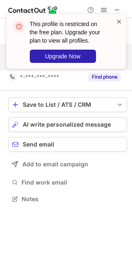 This screenshot has height=264, width=132. What do you see at coordinates (55, 164) in the screenshot?
I see `span: Add to email campaign` at bounding box center [55, 164].